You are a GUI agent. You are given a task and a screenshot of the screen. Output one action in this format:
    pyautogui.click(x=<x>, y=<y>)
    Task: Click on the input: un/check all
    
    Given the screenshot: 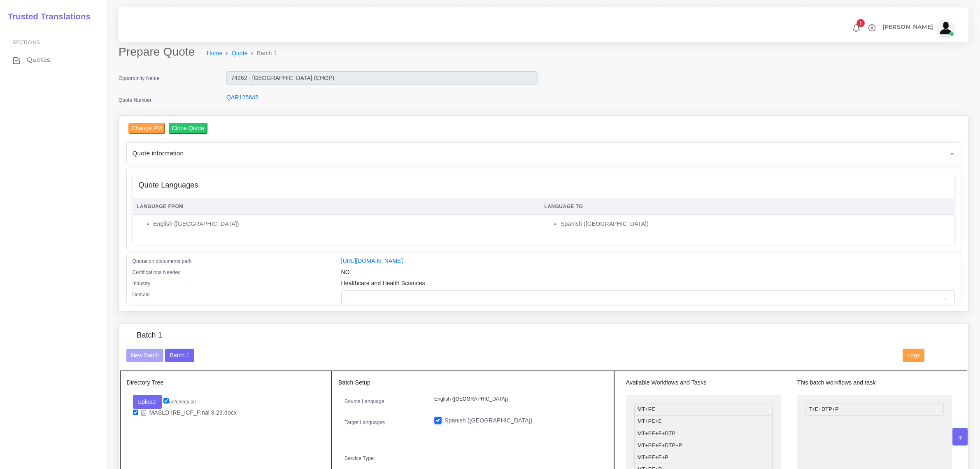 What is the action you would take?
    pyautogui.click(x=166, y=400)
    